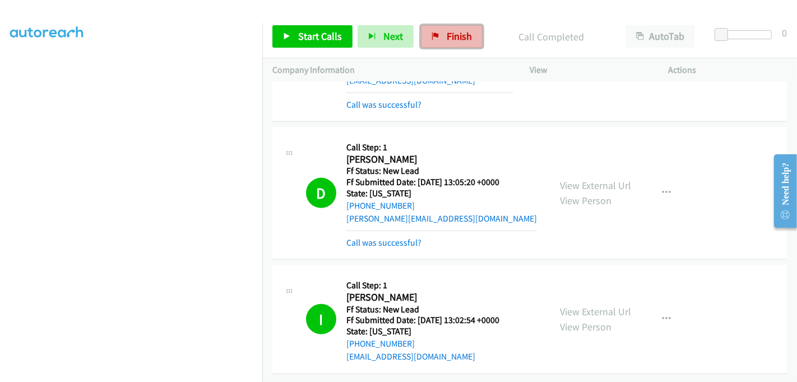 The height and width of the screenshot is (382, 797). Describe the element at coordinates (385, 36) in the screenshot. I see `button: Next` at that location.